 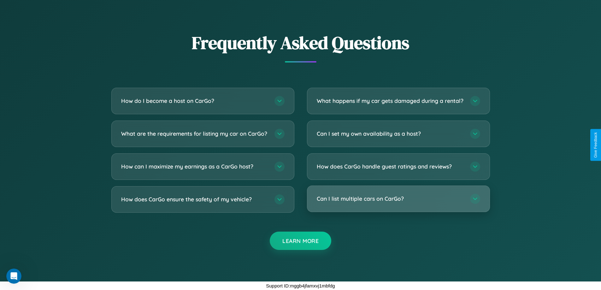 I want to click on h3: How does CarGo handle guest ratings and reviews?, so click(x=391, y=166).